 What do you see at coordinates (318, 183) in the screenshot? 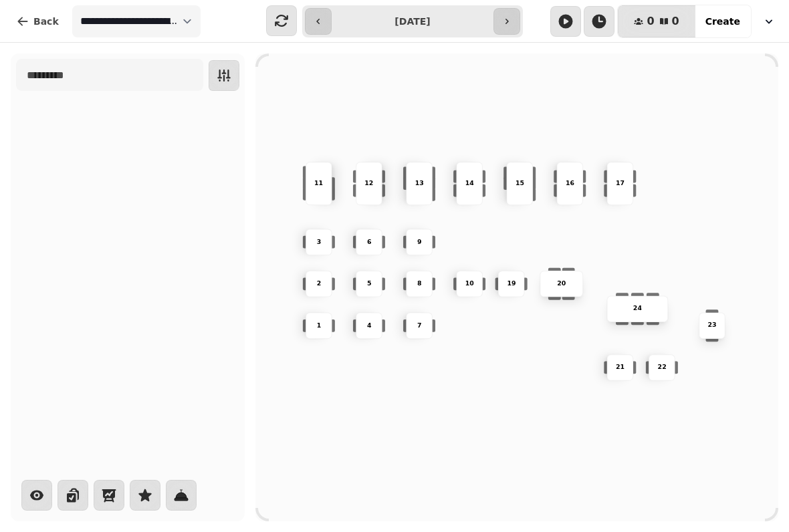
I see `p: 11` at bounding box center [318, 183].